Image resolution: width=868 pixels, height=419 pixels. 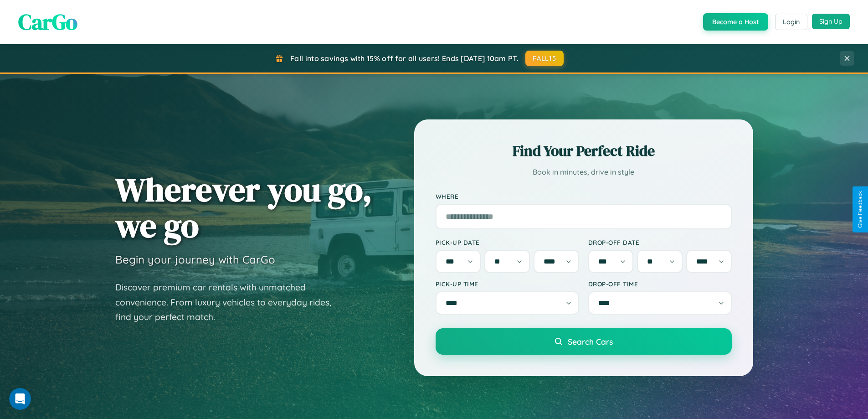 I want to click on h3: Begin your journey with CarGo, so click(x=195, y=260).